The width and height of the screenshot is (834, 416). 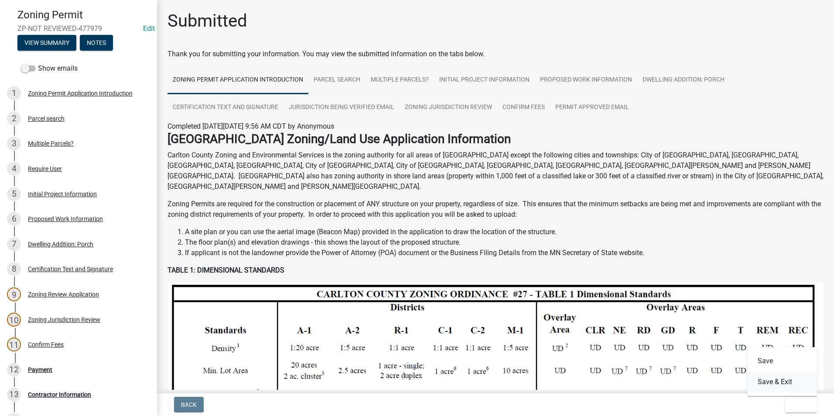 I want to click on label: Show emails, so click(x=49, y=68).